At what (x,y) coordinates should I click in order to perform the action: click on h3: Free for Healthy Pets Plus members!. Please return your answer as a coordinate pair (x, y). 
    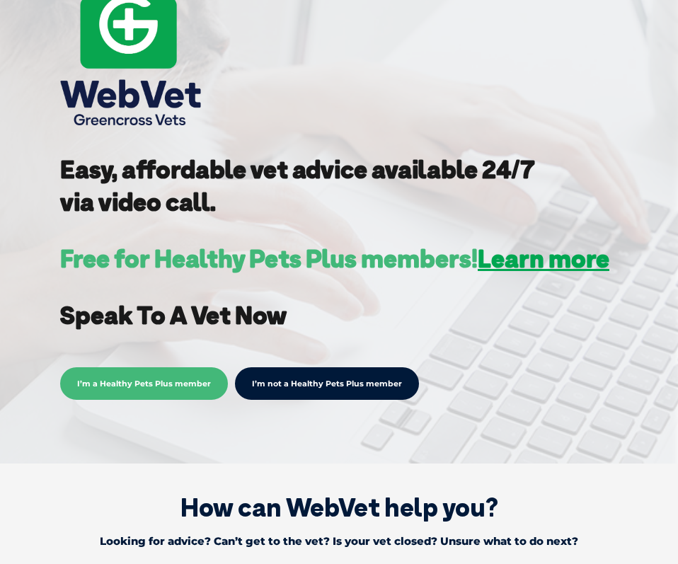
    Looking at the image, I should click on (335, 258).